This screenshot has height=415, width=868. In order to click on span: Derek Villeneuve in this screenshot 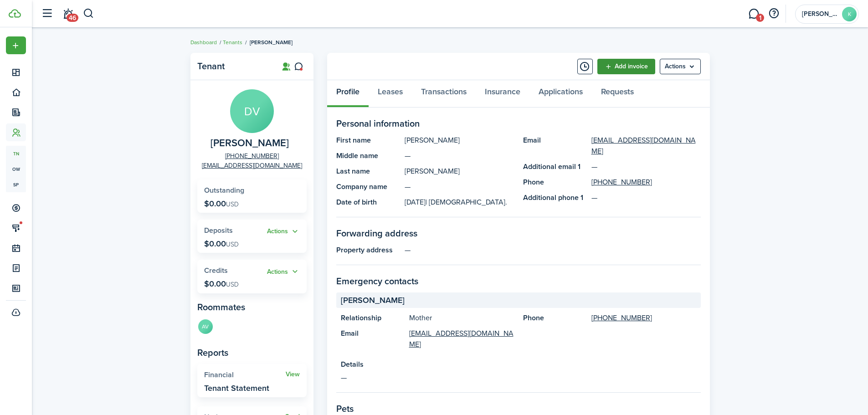, I will do `click(249, 143)`.